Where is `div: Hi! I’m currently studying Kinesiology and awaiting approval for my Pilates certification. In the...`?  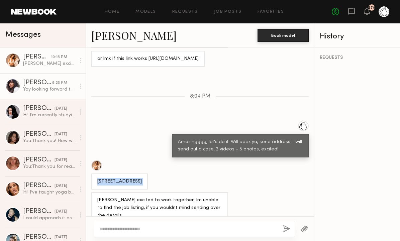
div: Hi! I’m currently studying Kinesiology and awaiting approval for my Pilates certification. In the... is located at coordinates (49, 115).